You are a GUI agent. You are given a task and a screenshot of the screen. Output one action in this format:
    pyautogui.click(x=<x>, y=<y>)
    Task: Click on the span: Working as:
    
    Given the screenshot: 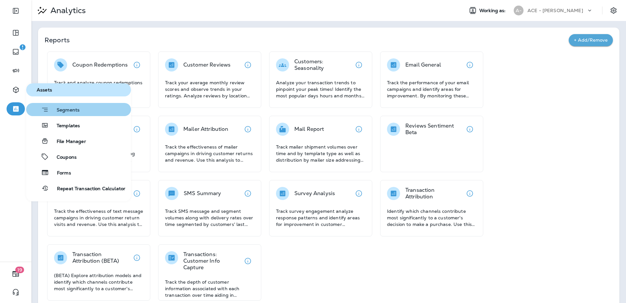 What is the action you would take?
    pyautogui.click(x=493, y=10)
    